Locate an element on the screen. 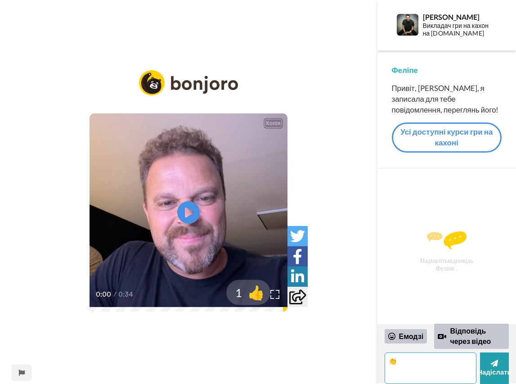 This screenshot has width=516, height=384. button: 1👍 is located at coordinates (249, 293).